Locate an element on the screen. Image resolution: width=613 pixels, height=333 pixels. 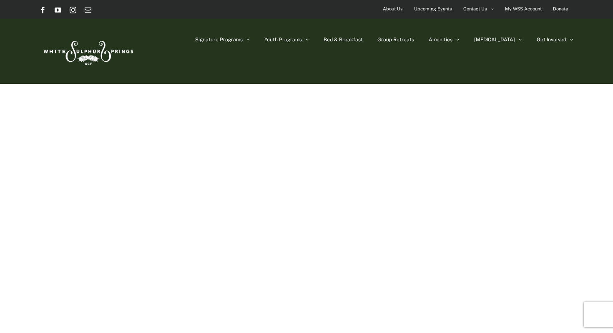
span: Bed & Breakfast is located at coordinates (343, 40).